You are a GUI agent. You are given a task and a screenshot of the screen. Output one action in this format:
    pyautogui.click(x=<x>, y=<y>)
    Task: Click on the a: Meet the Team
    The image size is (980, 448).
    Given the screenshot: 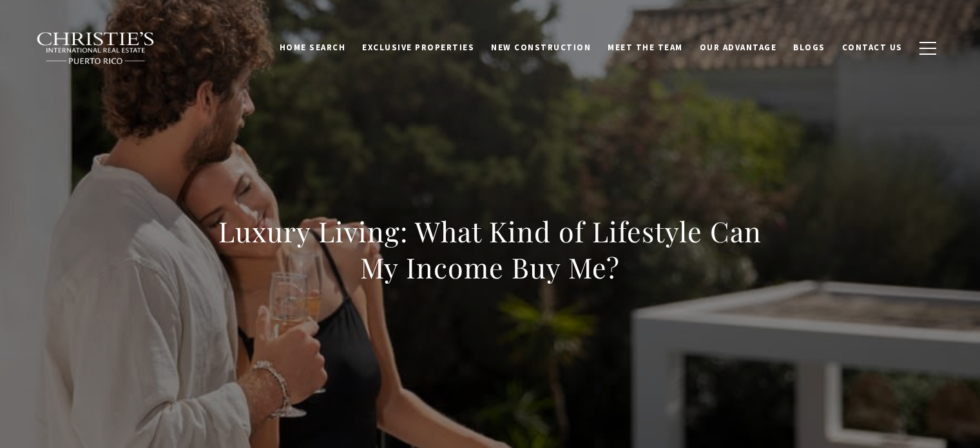 What is the action you would take?
    pyautogui.click(x=645, y=48)
    